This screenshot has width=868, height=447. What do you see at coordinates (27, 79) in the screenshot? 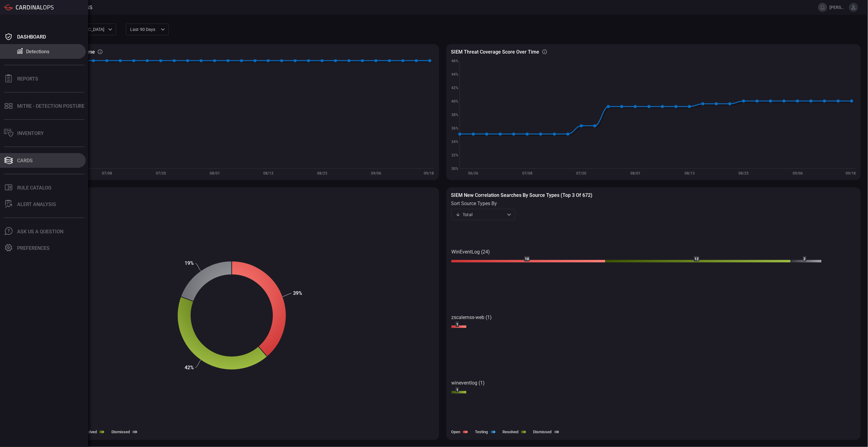
I see `div: Reports` at bounding box center [27, 79].